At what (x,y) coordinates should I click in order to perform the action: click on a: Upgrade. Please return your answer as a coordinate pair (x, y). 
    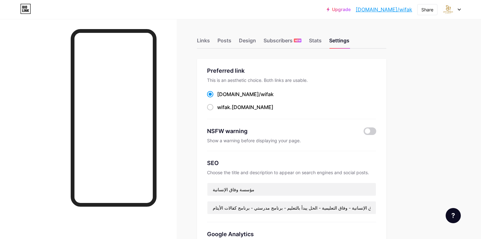
    Looking at the image, I should click on (339, 9).